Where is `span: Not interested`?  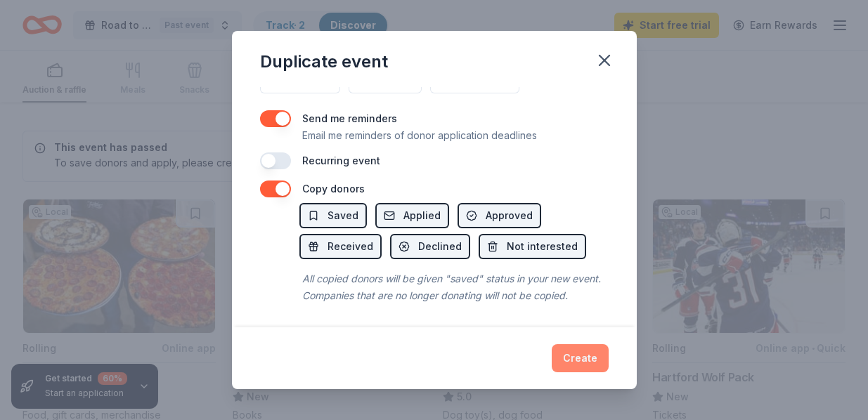
span: Not interested is located at coordinates (542, 246).